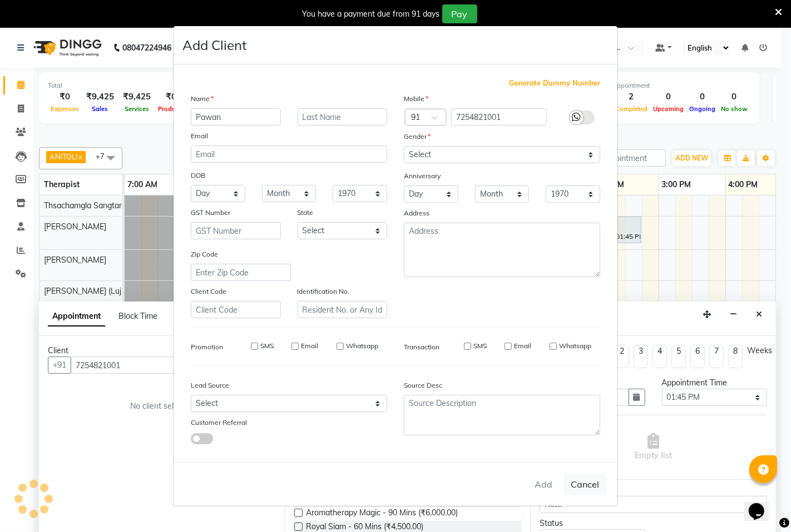 The height and width of the screenshot is (532, 791). What do you see at coordinates (555, 83) in the screenshot?
I see `span: Generate Dummy Number` at bounding box center [555, 83].